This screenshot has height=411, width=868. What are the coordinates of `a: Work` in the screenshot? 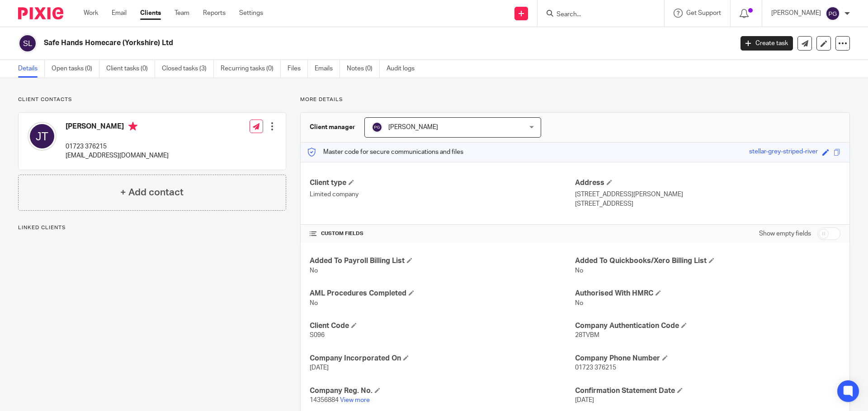 It's located at (91, 13).